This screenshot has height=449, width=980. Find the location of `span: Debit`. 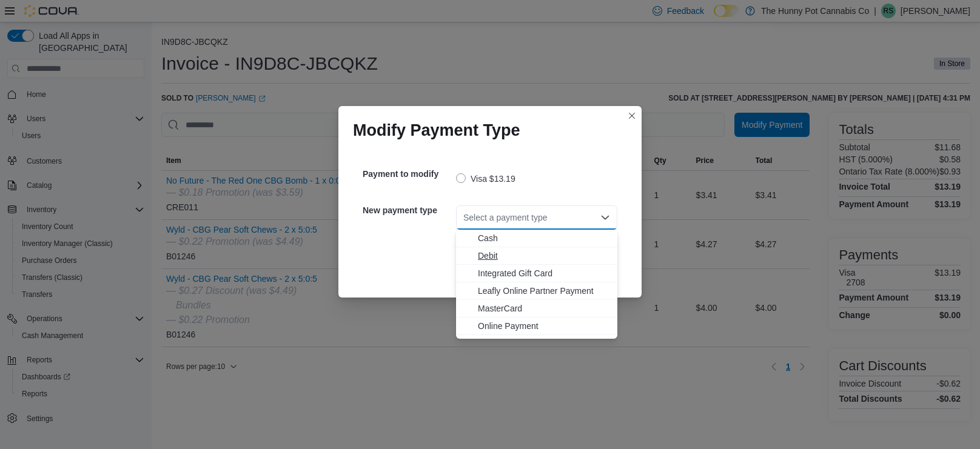

span: Debit is located at coordinates (544, 256).